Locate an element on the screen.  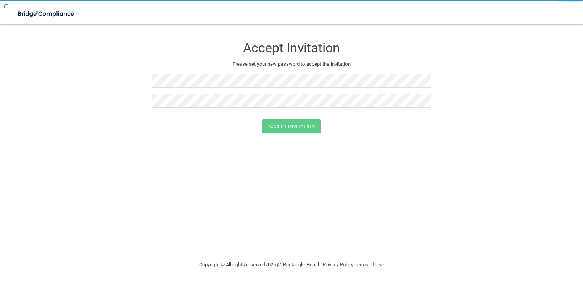
p: Please set your new password to accept the invitation is located at coordinates (292, 64).